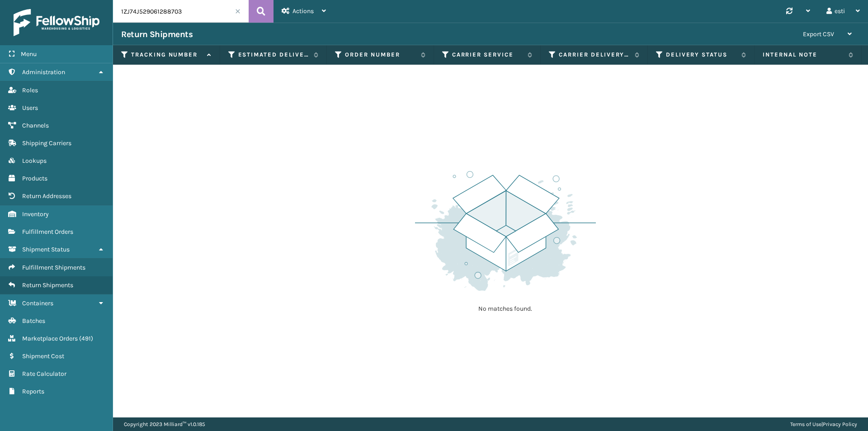 This screenshot has height=431, width=868. What do you see at coordinates (35, 178) in the screenshot?
I see `span: Products` at bounding box center [35, 178].